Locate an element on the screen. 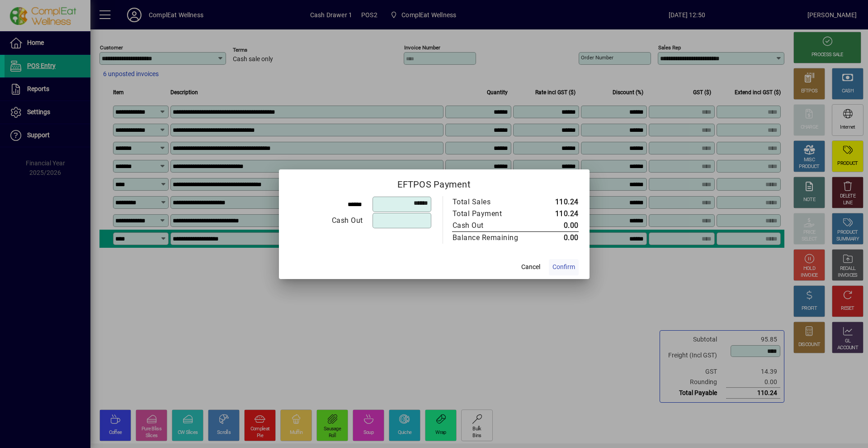 The width and height of the screenshot is (868, 448). div: Balance Remaining is located at coordinates (490, 237).